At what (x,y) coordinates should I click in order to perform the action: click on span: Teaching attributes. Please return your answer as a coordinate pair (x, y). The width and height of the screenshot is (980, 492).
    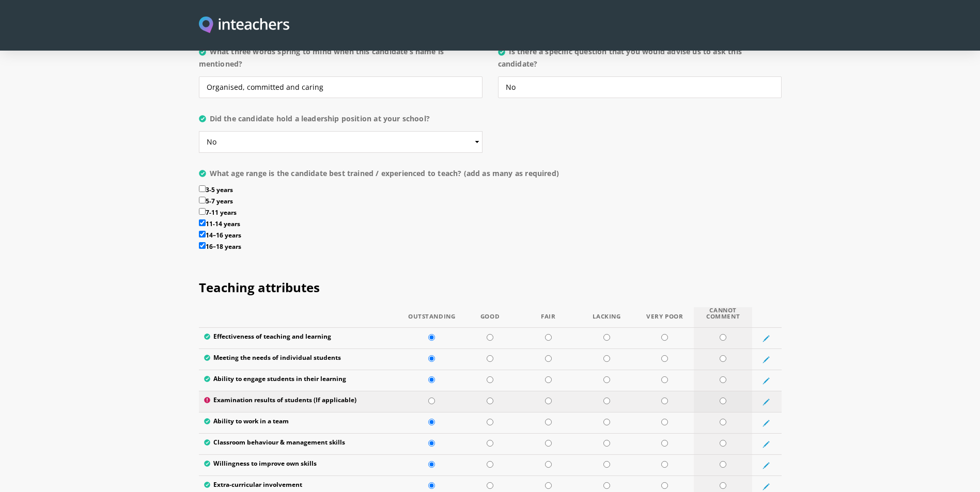
    Looking at the image, I should click on (259, 287).